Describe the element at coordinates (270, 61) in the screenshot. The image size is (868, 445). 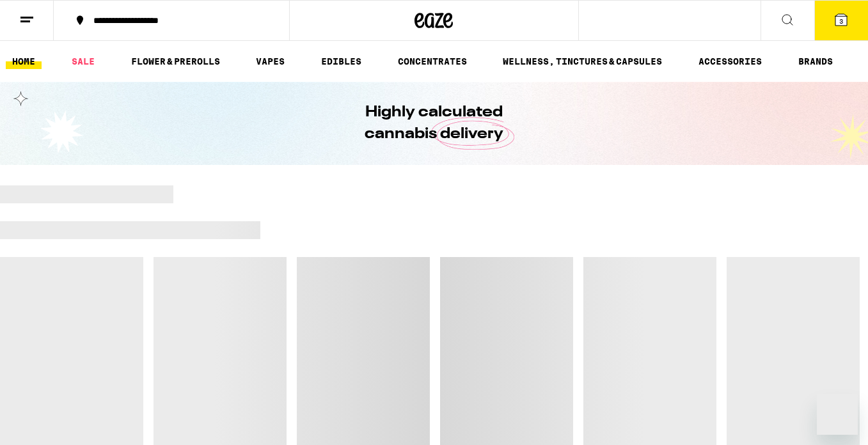
I see `a: VAPES` at that location.